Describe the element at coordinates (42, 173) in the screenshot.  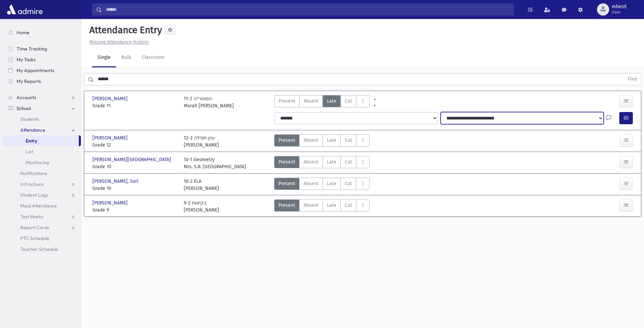
I see `a: Notifications` at that location.